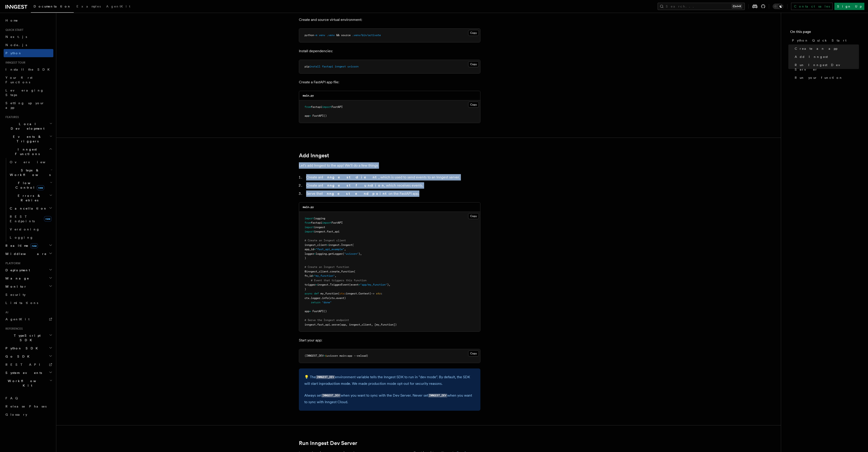  Describe the element at coordinates (22, 373) in the screenshot. I see `span: System events` at that location.